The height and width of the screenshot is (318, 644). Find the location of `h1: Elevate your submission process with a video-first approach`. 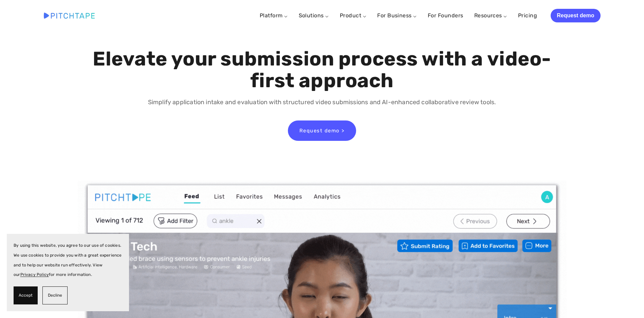

h1: Elevate your submission process with a video-first approach is located at coordinates (322, 70).